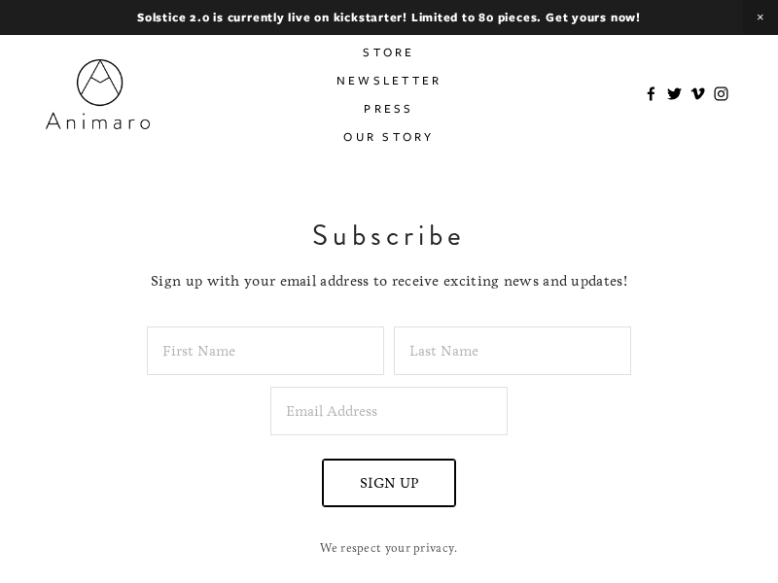 The height and width of the screenshot is (583, 778). Describe the element at coordinates (388, 108) in the screenshot. I see `a: Press` at that location.